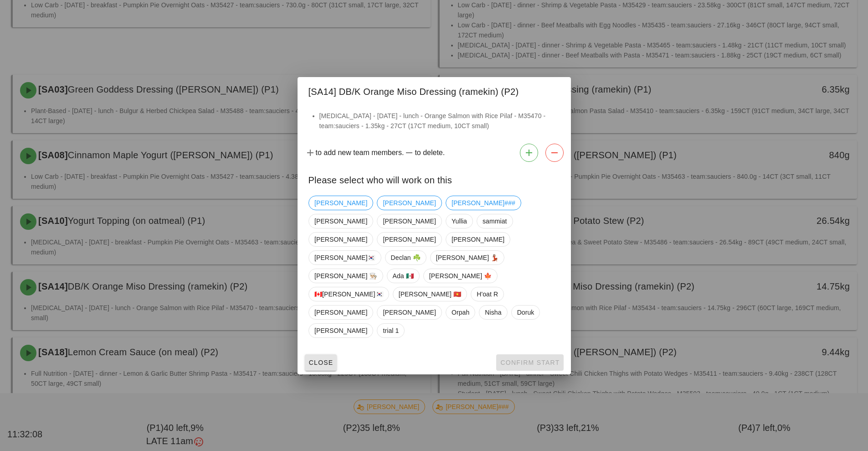 The image size is (868, 451). What do you see at coordinates (459, 221) in the screenshot?
I see `span: Yullia` at bounding box center [459, 221].